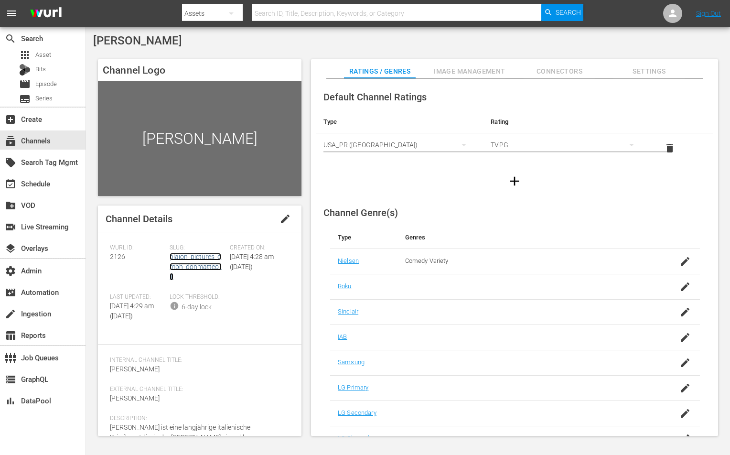 This screenshot has height=455, width=730. Describe the element at coordinates (562, 12) in the screenshot. I see `button: Search` at that location.